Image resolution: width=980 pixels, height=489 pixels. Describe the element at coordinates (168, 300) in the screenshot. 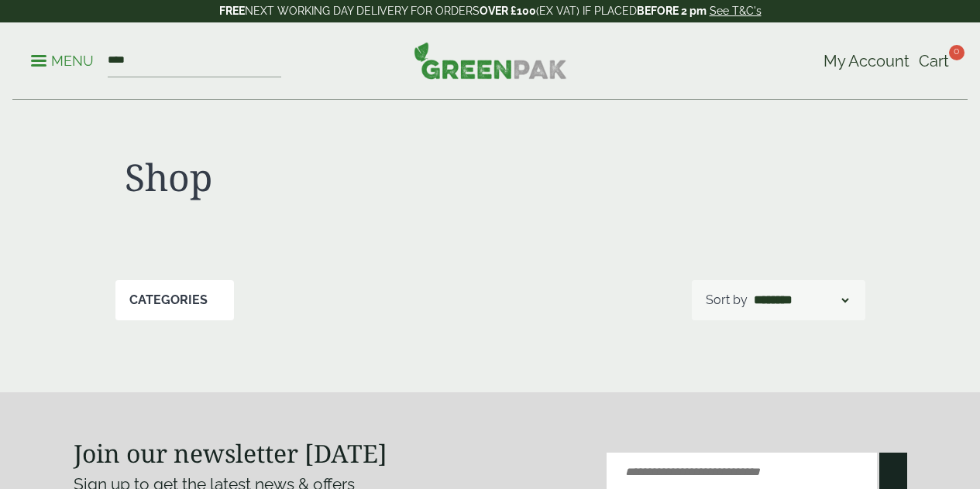

I see `p: Categories` at that location.